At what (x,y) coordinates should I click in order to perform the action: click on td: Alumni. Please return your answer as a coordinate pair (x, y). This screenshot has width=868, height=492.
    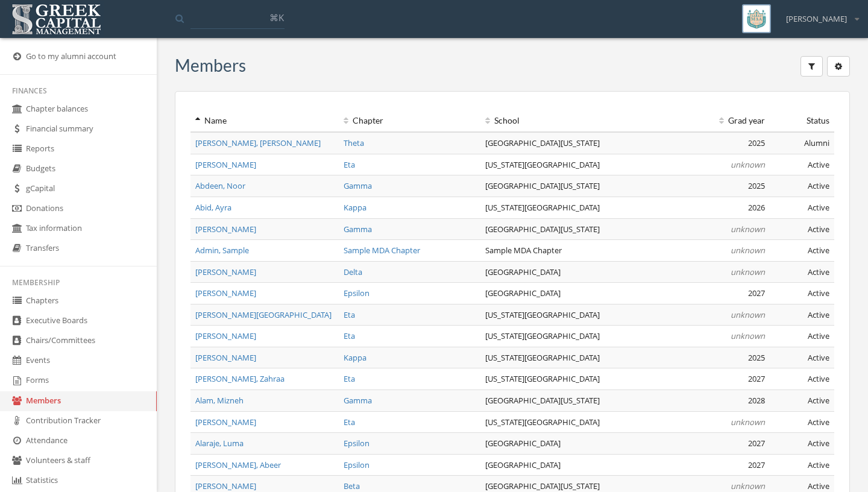
    Looking at the image, I should click on (802, 143).